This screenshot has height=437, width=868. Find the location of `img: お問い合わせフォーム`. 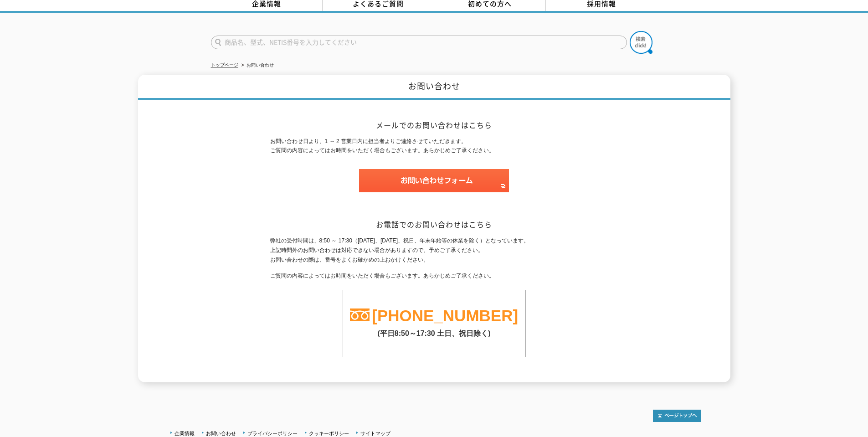

img: お問い合わせフォーム is located at coordinates (433, 181).